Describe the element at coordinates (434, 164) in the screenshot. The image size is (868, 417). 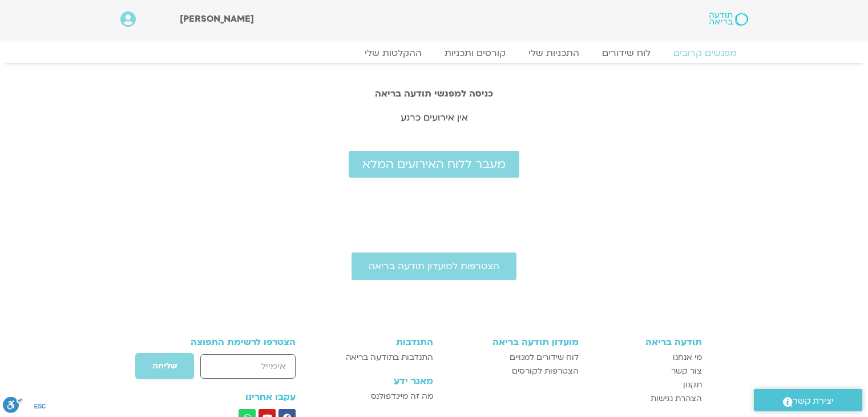
I see `span: מעבר ללוח האירועים המלא` at that location.